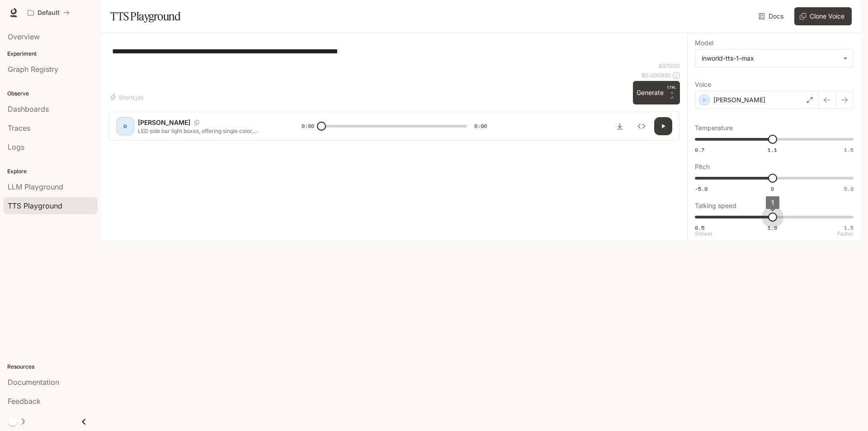 The height and width of the screenshot is (431, 868). What do you see at coordinates (49, 13) in the screenshot?
I see `p: Default` at bounding box center [49, 13].